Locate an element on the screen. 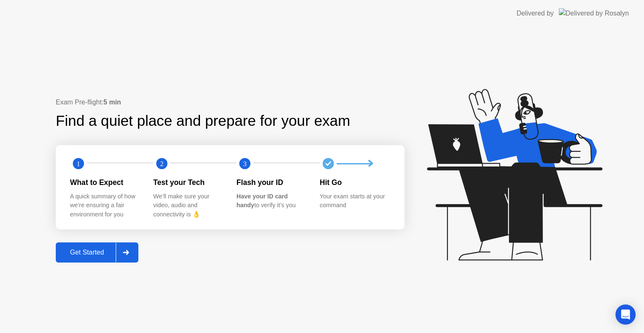  div: Your exam starts at your command is located at coordinates (355, 201).